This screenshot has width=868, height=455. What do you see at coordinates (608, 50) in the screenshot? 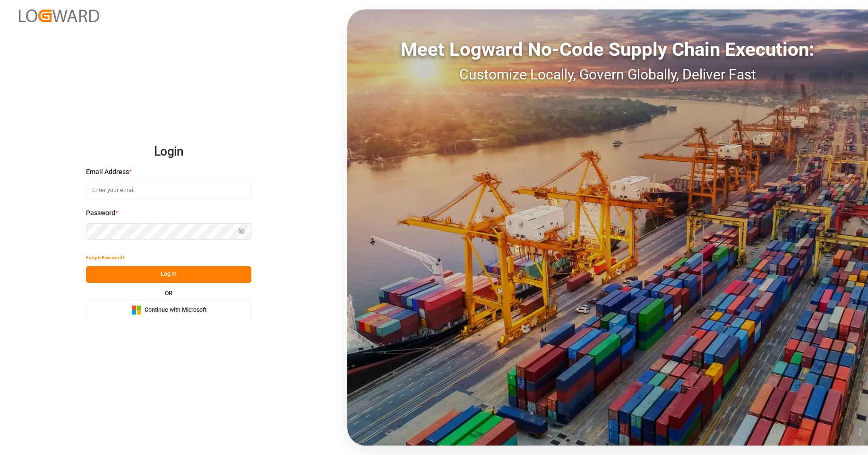
I see `div: Meet Logward No-Code Supply Chain Execution:` at bounding box center [608, 50].